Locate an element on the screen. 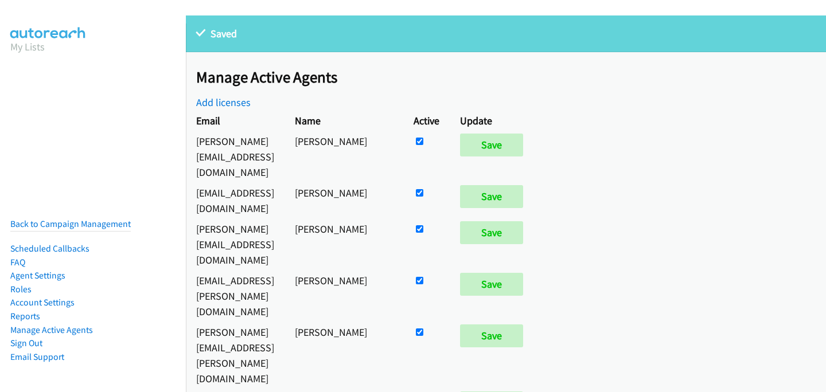  p: Saved is located at coordinates (506, 33).